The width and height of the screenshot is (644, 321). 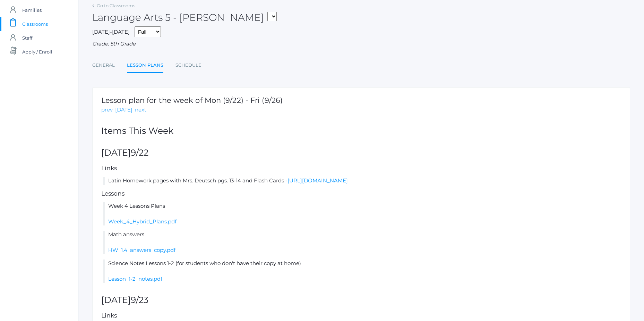 I want to click on a: next, so click(x=140, y=110).